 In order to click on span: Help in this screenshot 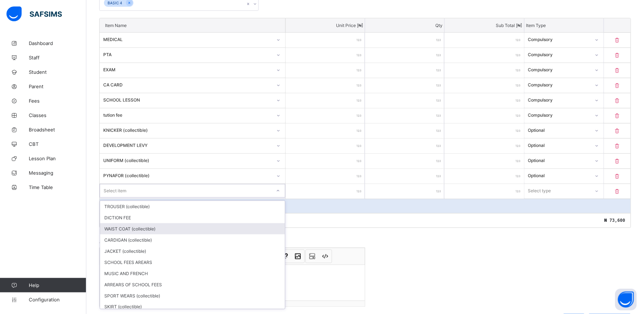, I will do `click(57, 285)`.